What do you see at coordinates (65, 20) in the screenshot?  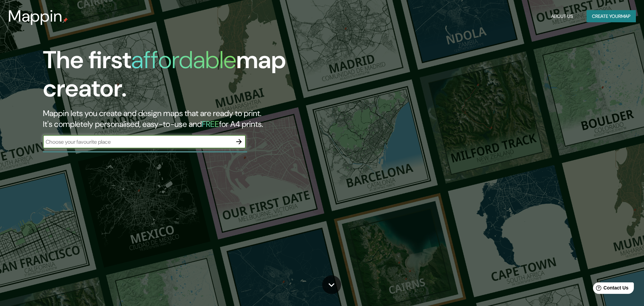 I see `img: mappin-pin` at bounding box center [65, 20].